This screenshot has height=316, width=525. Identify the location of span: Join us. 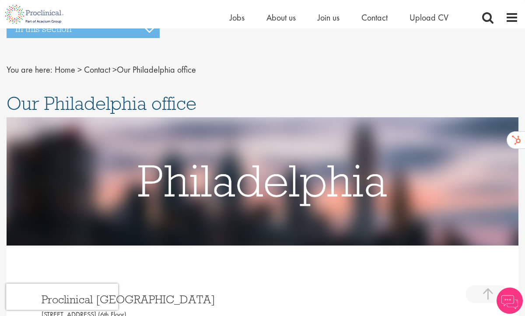
(329, 17).